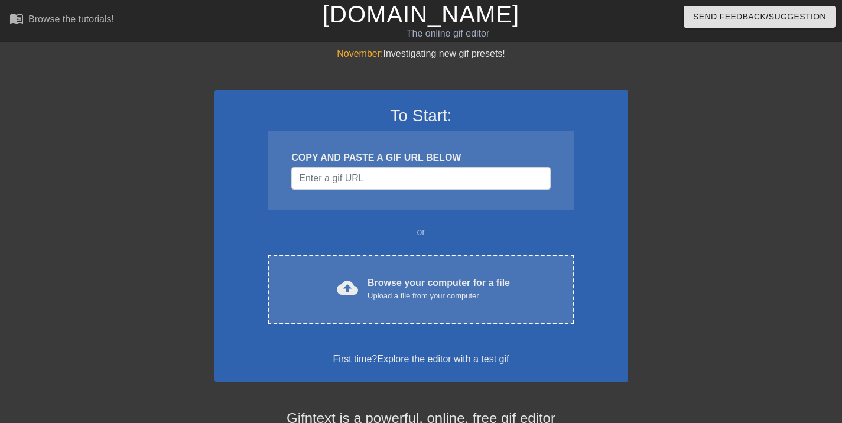 The image size is (842, 423). Describe the element at coordinates (61, 20) in the screenshot. I see `a: Browse the tutorials!` at that location.